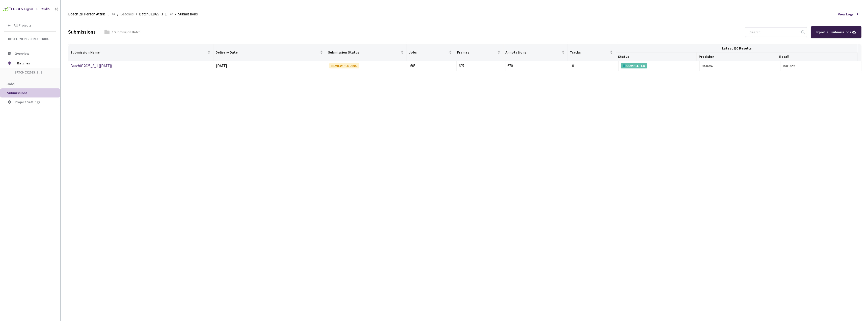 This screenshot has width=868, height=321. I want to click on span: All Projects, so click(23, 25).